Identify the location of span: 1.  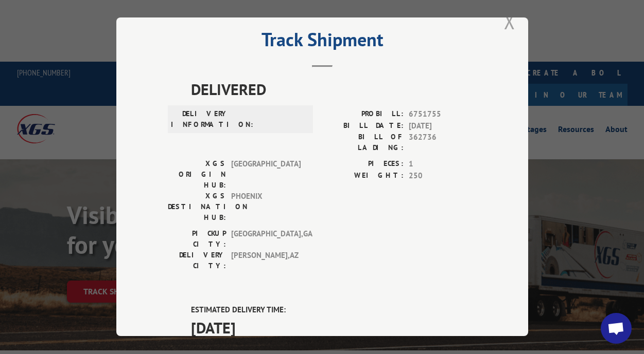
(442, 165).